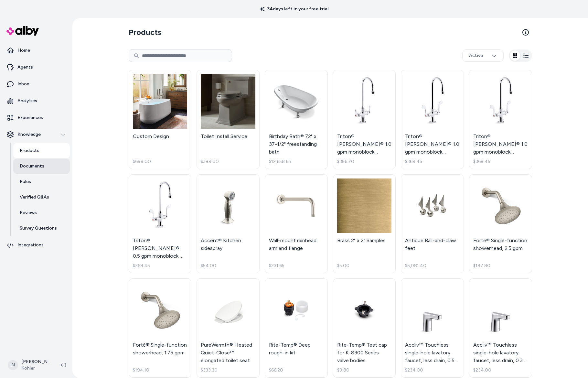 The width and height of the screenshot is (588, 378). Describe the element at coordinates (501, 119) in the screenshot. I see `a: Triton® Bowe® 1.0 gpm monoblock gooseneck bathroom sink faucet with laminar flow and wristblade h...` at that location.